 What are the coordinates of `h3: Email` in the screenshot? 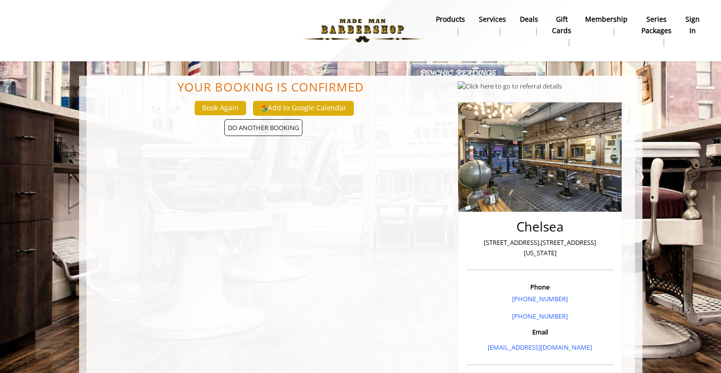 It's located at (540, 332).